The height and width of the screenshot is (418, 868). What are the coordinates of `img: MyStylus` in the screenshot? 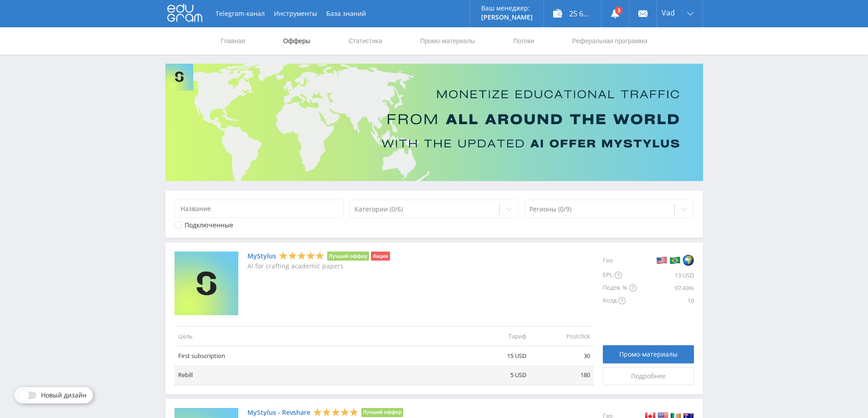 It's located at (206, 283).